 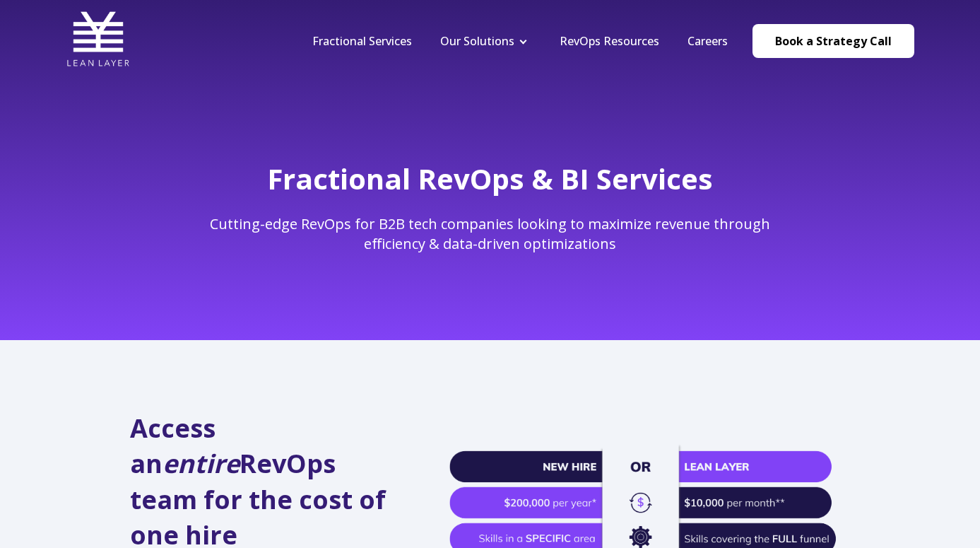 What do you see at coordinates (490, 233) in the screenshot?
I see `span: Cutting-edge RevOps for B2B tech companies looking to maximize revenue through efficiency & data-...` at bounding box center [490, 233].